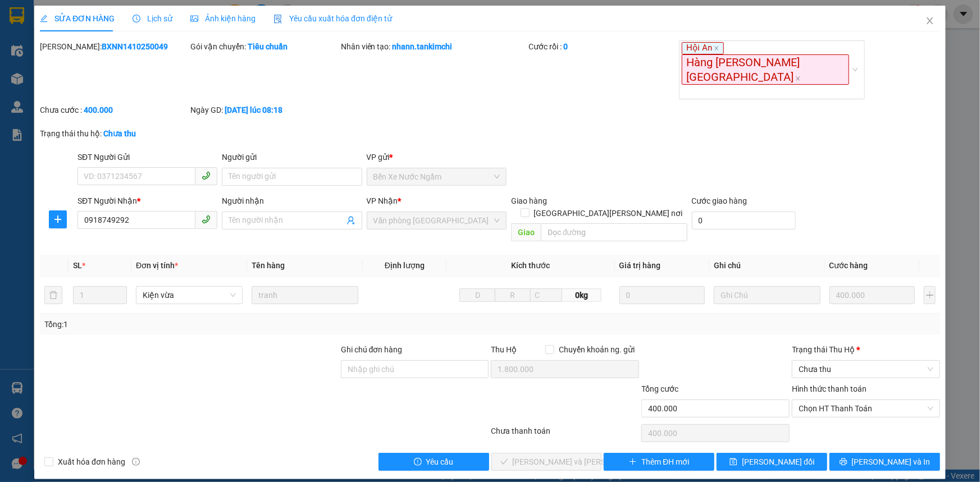  Describe the element at coordinates (436, 157) in the screenshot. I see `div: VP gửi` at that location.